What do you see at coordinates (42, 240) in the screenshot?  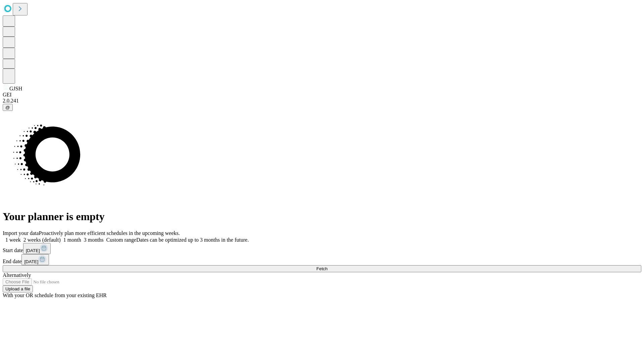 I see `span: 2 weeks (default)` at bounding box center [42, 240].